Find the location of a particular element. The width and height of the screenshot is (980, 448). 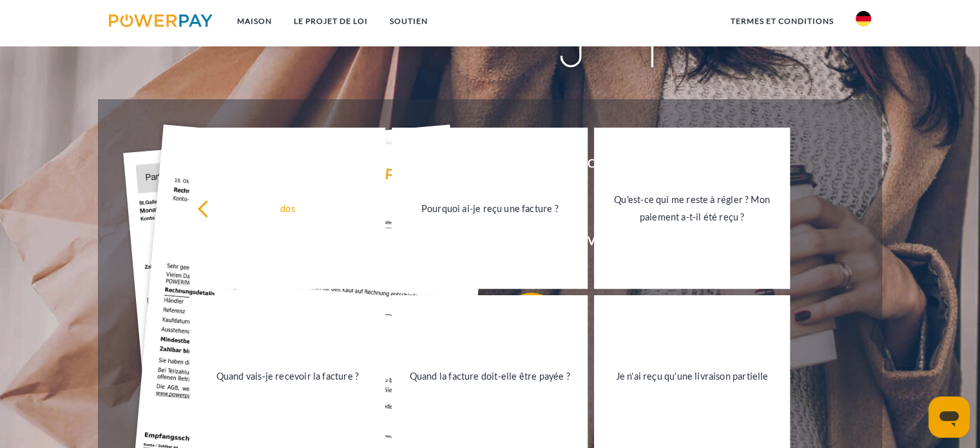

font: Quand vais-je recevoir la facture ? is located at coordinates (287, 375).